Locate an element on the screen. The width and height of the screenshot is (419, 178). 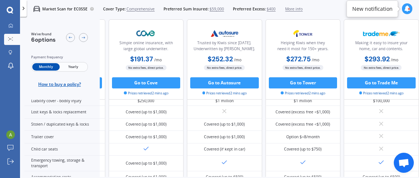
div: Simple online insurance, with large global underwriter. is located at coordinates (146, 47).